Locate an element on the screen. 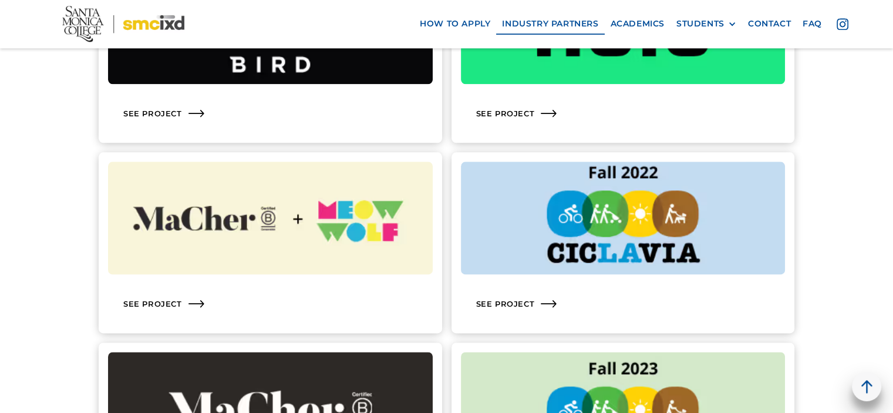 Image resolution: width=893 pixels, height=413 pixels. a: contact is located at coordinates (769, 24).